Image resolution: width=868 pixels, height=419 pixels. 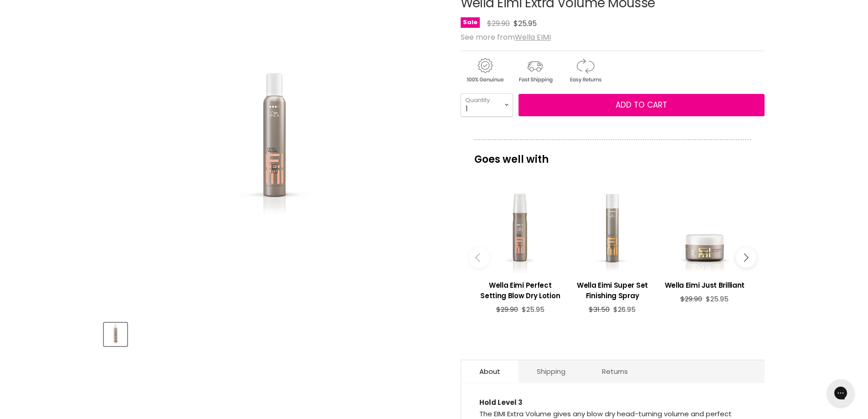 What do you see at coordinates (551, 371) in the screenshot?
I see `a: Shipping` at bounding box center [551, 371].